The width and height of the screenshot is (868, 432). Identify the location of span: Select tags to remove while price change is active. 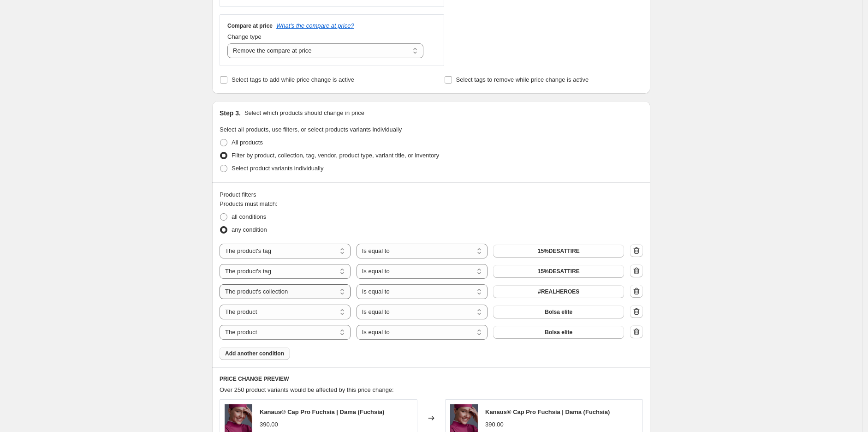
(523, 79).